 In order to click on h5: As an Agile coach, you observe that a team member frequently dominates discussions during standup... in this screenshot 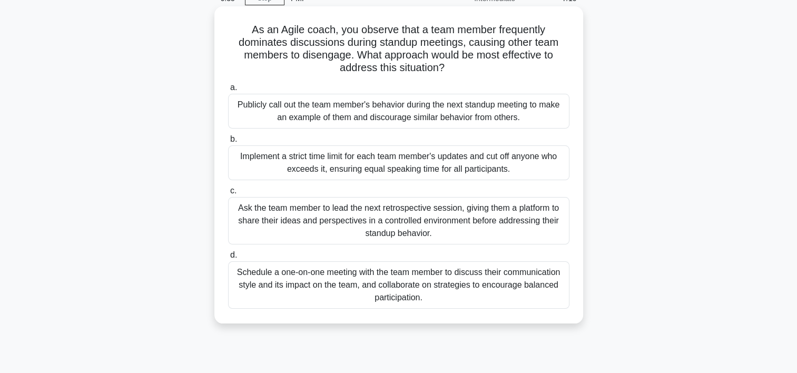, I will do `click(399, 49)`.